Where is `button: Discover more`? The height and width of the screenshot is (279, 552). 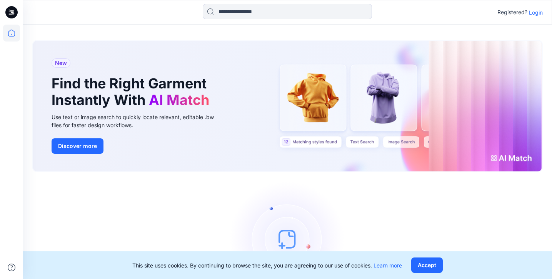
button: Discover more is located at coordinates (77, 146).